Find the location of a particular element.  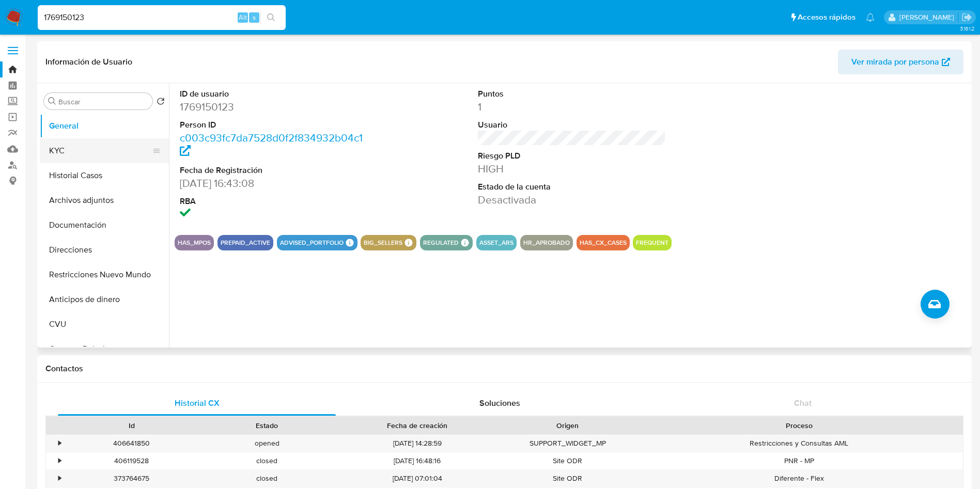

span: Historial CX is located at coordinates (197, 403).